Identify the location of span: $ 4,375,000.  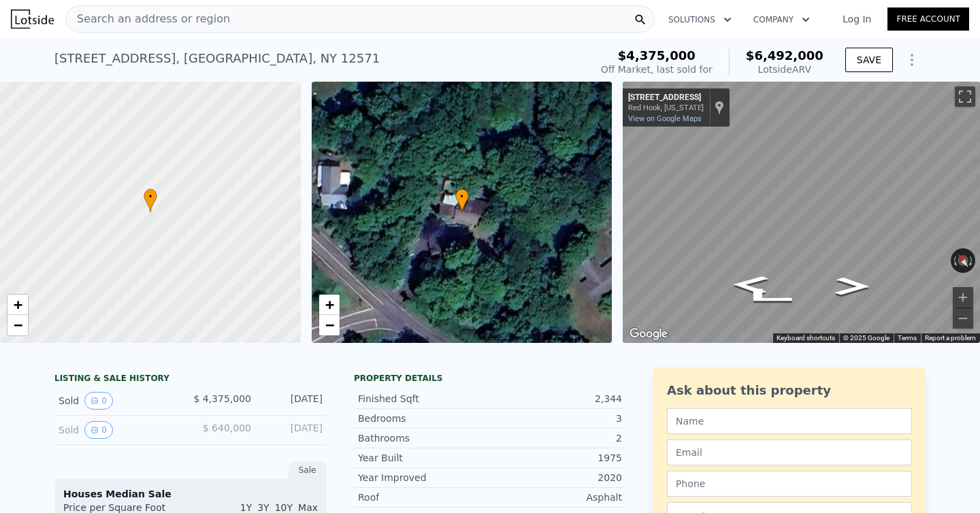
(222, 399).